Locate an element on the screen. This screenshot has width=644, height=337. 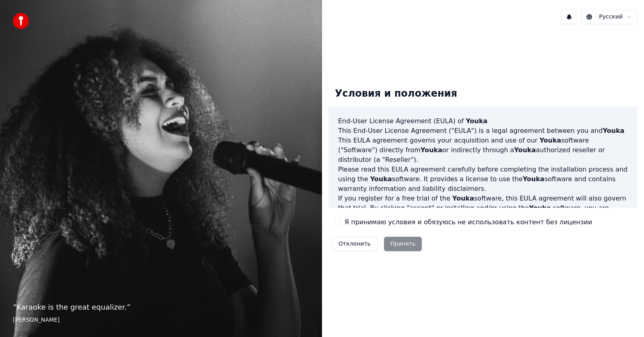
h3: End-User License Agreement (EULA) of is located at coordinates (483, 121).